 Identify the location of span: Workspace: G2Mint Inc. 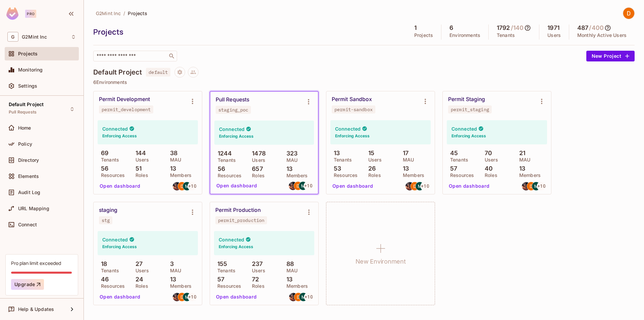
(34, 37).